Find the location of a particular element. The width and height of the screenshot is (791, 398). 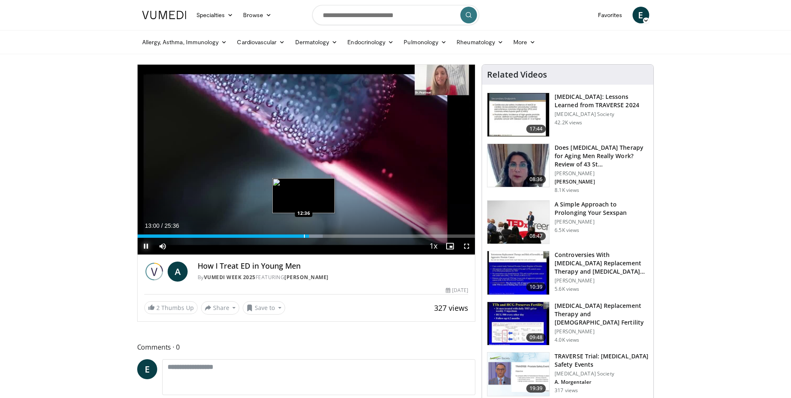

span: 08:47 is located at coordinates (536, 236).